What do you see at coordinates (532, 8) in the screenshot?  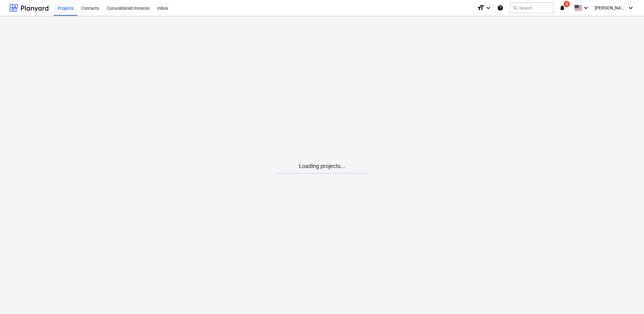 I see `button: Search` at bounding box center [532, 8].